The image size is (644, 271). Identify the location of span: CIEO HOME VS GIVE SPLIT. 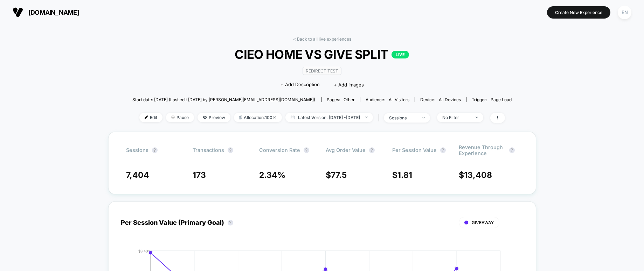
(322, 54).